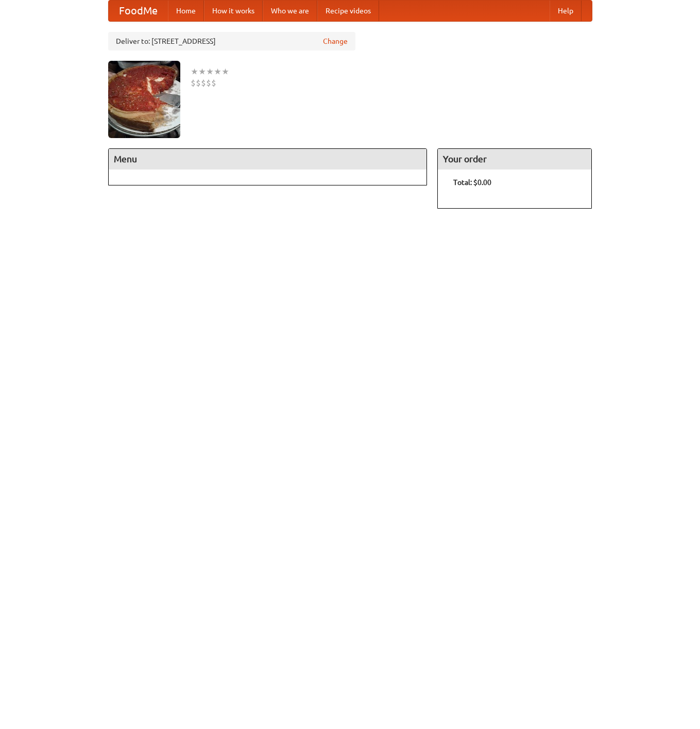 This screenshot has width=700, height=729. What do you see at coordinates (566, 11) in the screenshot?
I see `a: Help` at bounding box center [566, 11].